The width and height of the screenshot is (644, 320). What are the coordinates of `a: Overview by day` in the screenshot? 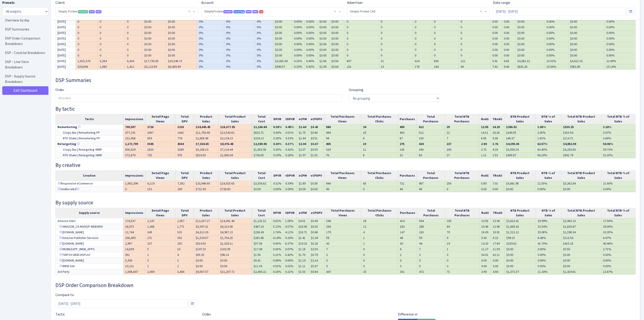 It's located at (25, 20).